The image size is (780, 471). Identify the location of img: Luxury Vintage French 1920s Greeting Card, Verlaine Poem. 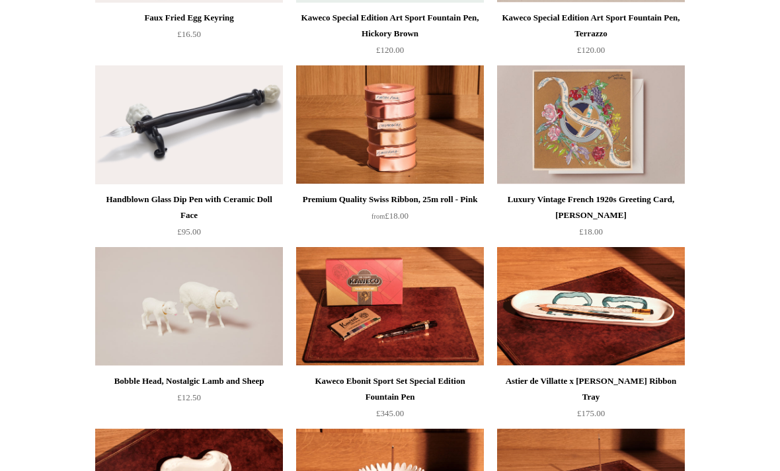
(591, 125).